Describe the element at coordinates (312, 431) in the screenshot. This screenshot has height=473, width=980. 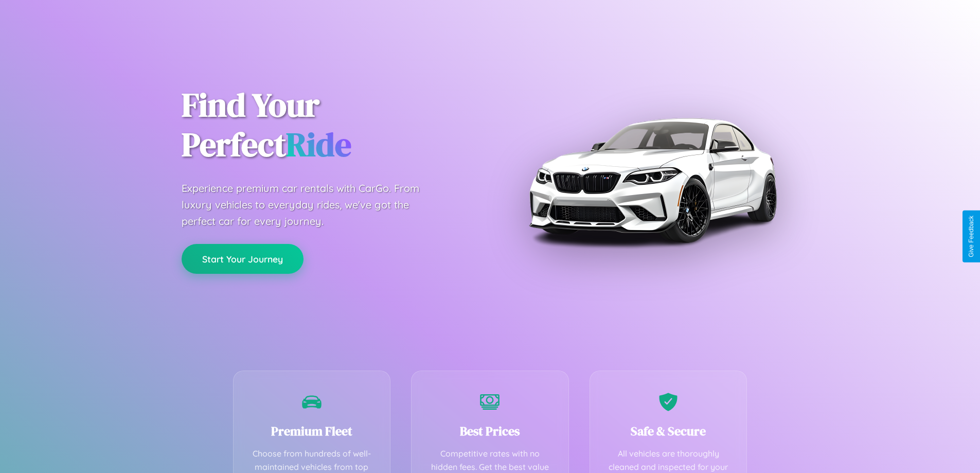
I see `h3: Premium Fleet` at that location.